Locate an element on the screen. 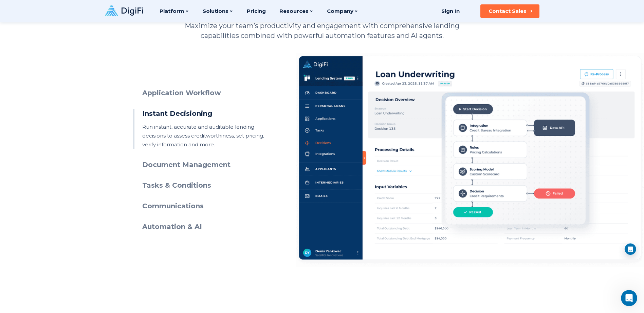 The image size is (644, 313). h3: Communications is located at coordinates (203, 206).